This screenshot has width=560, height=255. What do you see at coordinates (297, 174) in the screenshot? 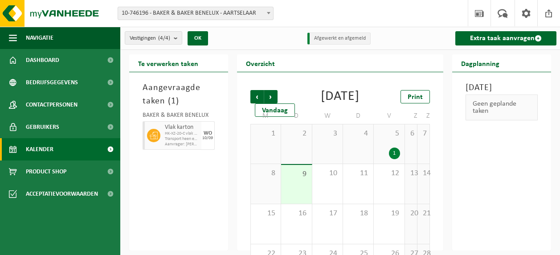
I see `span: 9` at bounding box center [297, 174].